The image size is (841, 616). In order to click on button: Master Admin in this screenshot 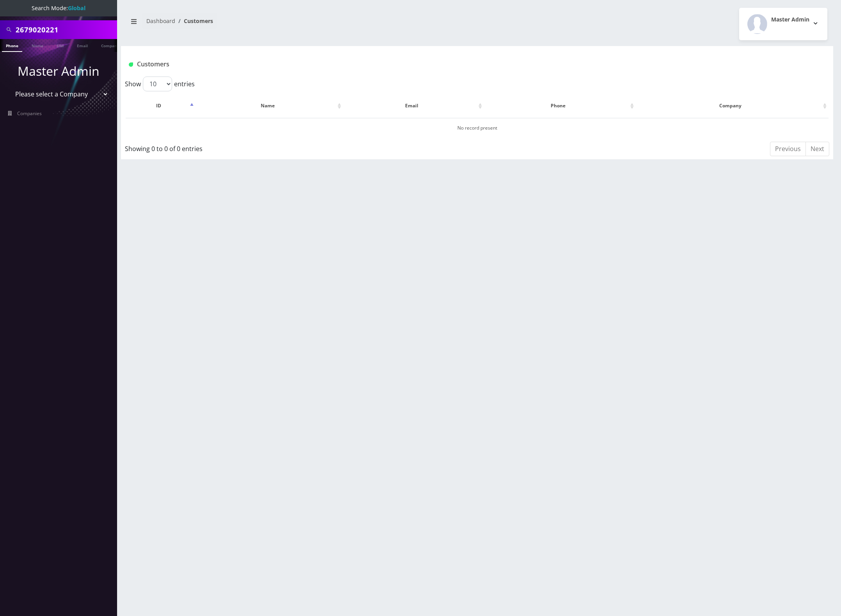, I will do `click(783, 24)`.